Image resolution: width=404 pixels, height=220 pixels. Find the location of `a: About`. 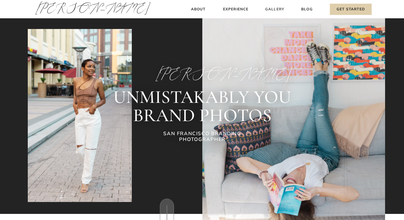

a: About is located at coordinates (198, 9).